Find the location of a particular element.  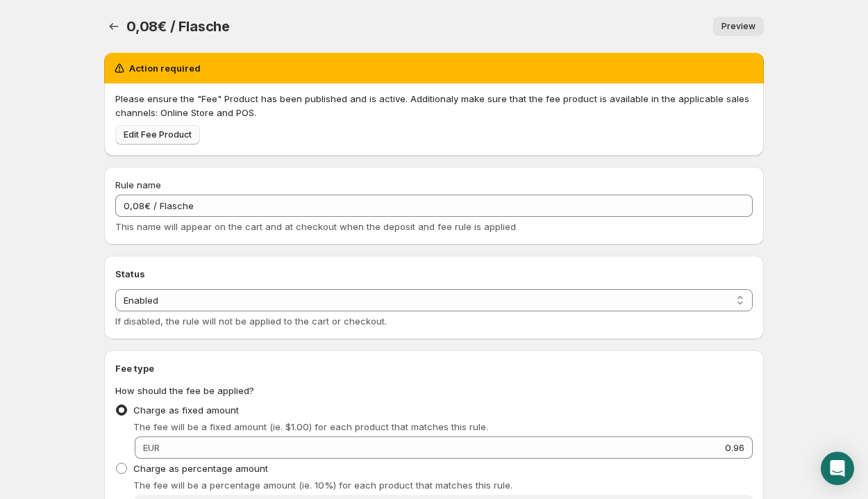

h2: Fee type is located at coordinates (434, 369).